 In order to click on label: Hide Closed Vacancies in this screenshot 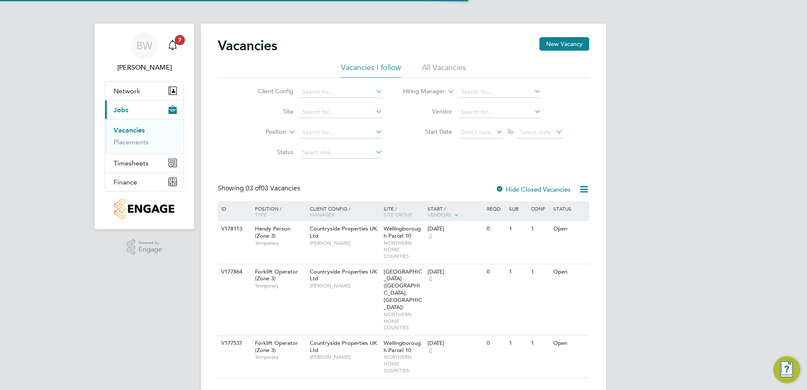, I will do `click(533, 189)`.